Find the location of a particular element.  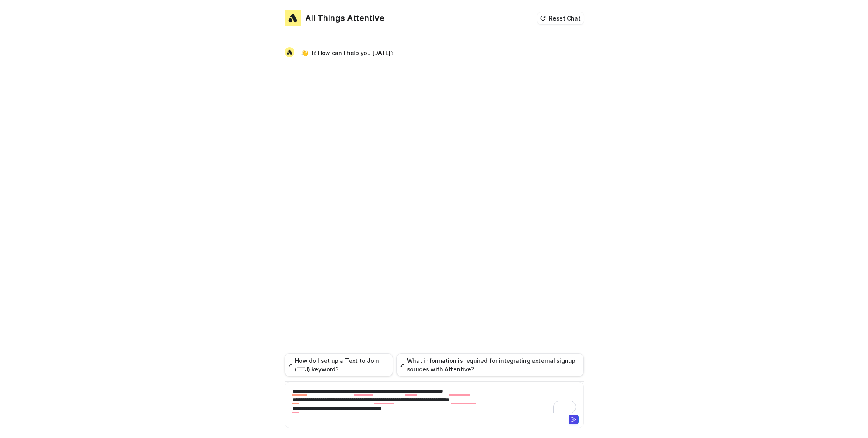

button: Reset Chat is located at coordinates (560, 18).